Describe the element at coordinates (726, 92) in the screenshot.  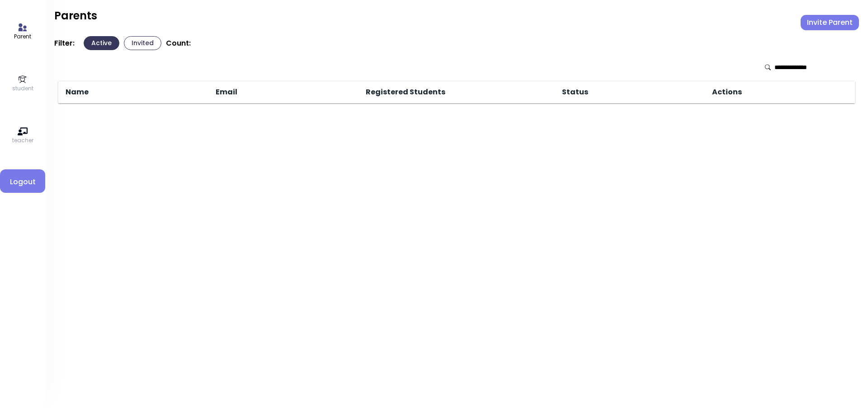
I see `span: Actions` at that location.